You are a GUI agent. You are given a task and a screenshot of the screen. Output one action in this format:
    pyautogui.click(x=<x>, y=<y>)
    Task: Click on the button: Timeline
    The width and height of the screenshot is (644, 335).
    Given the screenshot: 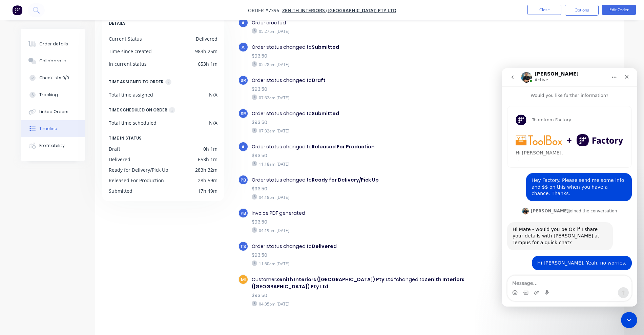 What is the action you would take?
    pyautogui.click(x=53, y=129)
    